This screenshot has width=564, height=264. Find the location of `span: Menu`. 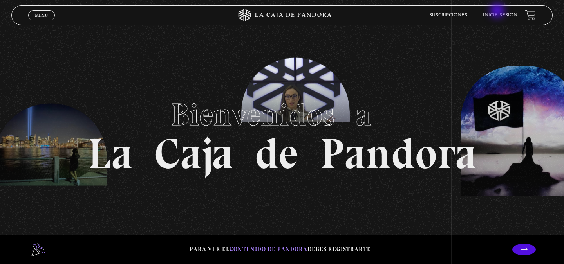

span: Menu is located at coordinates (41, 15).